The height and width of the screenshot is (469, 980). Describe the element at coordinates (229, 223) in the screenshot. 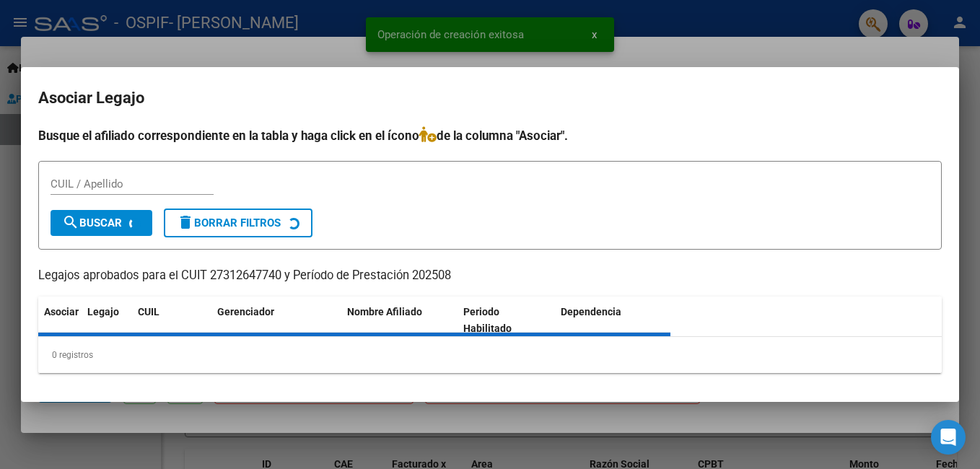

I see `span: Borrar Filtros` at that location.